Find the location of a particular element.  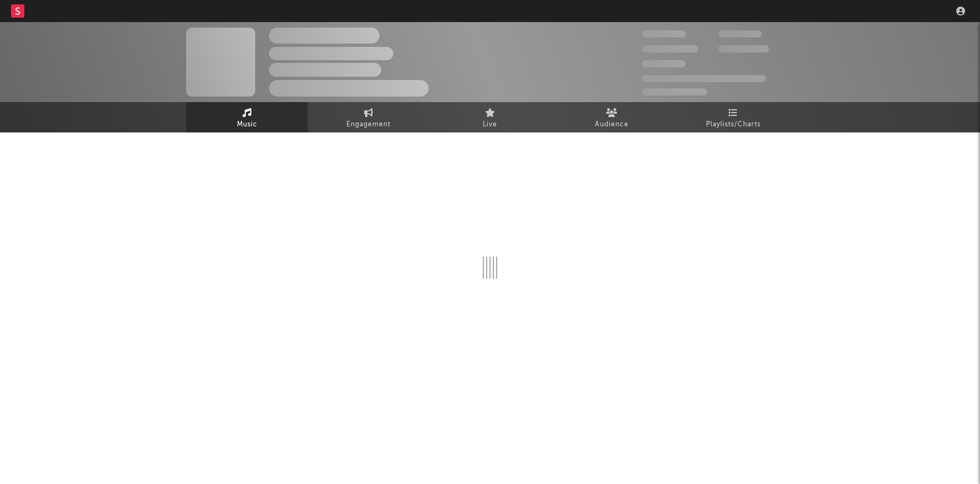

span: Audience is located at coordinates (611, 125).